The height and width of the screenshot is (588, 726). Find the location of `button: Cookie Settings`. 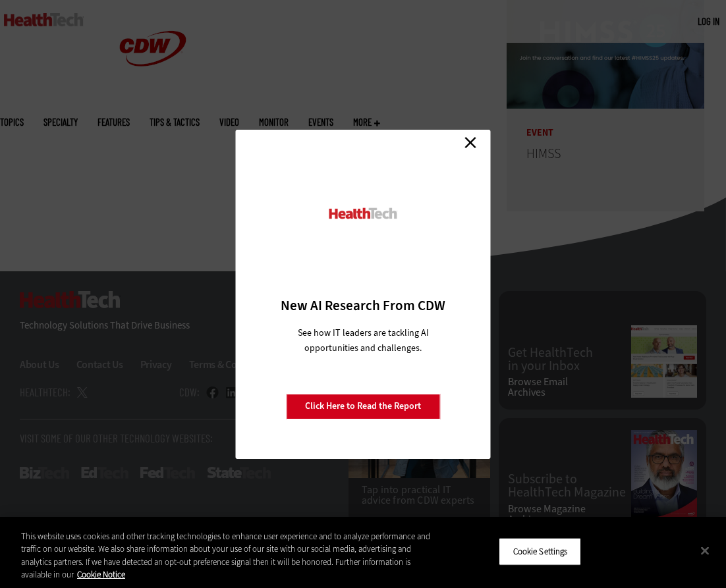

button: Cookie Settings is located at coordinates (540, 552).